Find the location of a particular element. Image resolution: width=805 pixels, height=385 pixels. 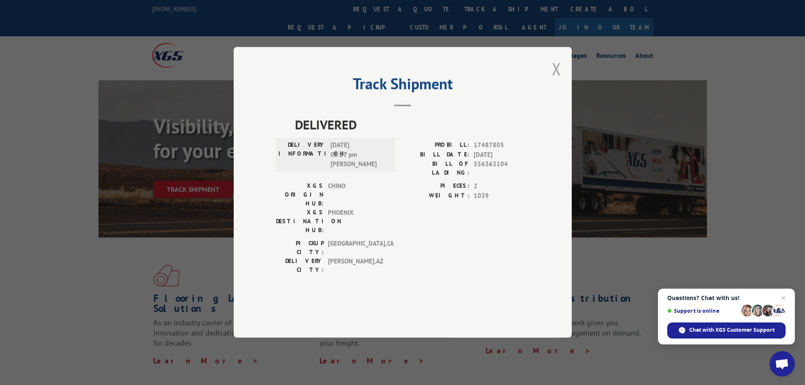

span: Questions? Chat with us! is located at coordinates (727, 298).